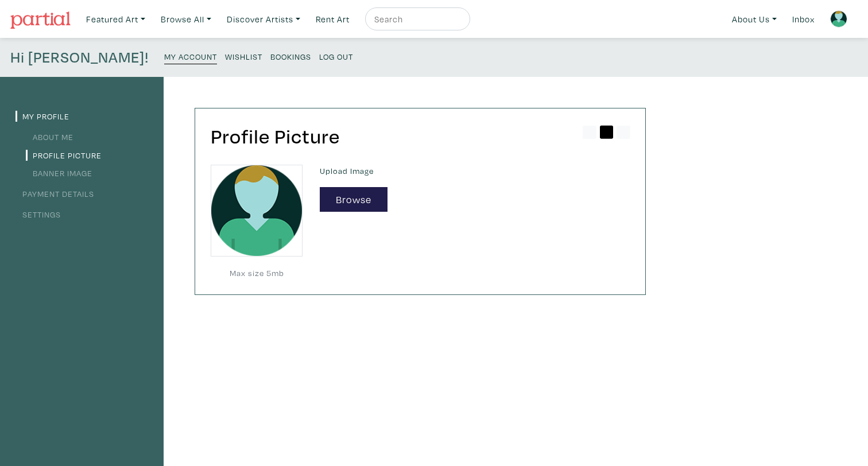 The height and width of the screenshot is (466, 868). I want to click on a: Browse All, so click(186, 19).